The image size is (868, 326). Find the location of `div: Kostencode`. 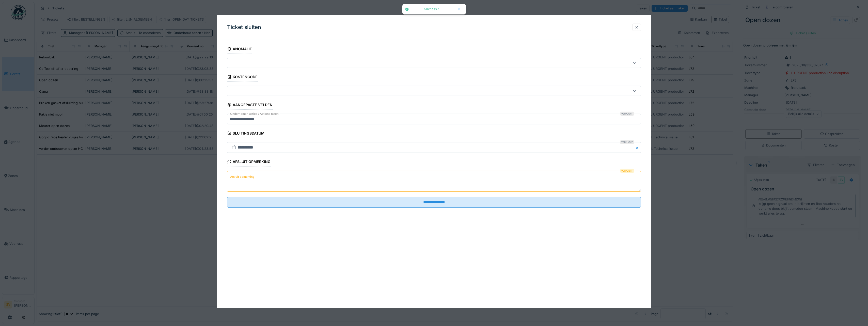

div: Kostencode is located at coordinates (243, 77).